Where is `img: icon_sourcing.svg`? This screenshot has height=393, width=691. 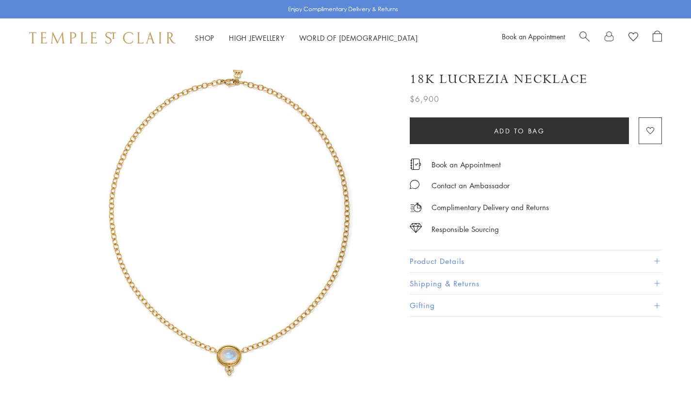
img: icon_sourcing.svg is located at coordinates (415, 228).